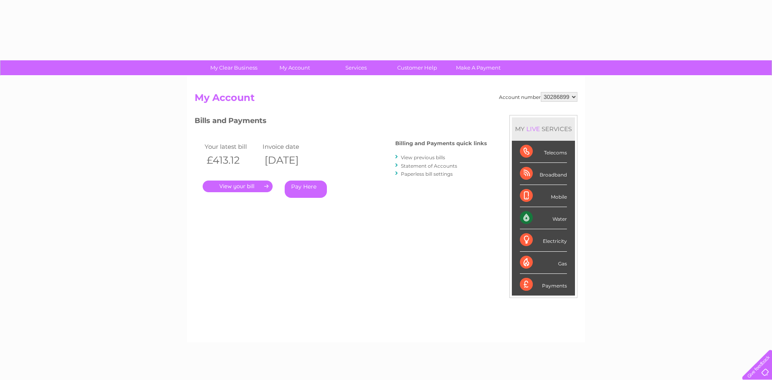 This screenshot has width=772, height=380. Describe the element at coordinates (441, 143) in the screenshot. I see `h4: Billing and Payments quick links` at that location.